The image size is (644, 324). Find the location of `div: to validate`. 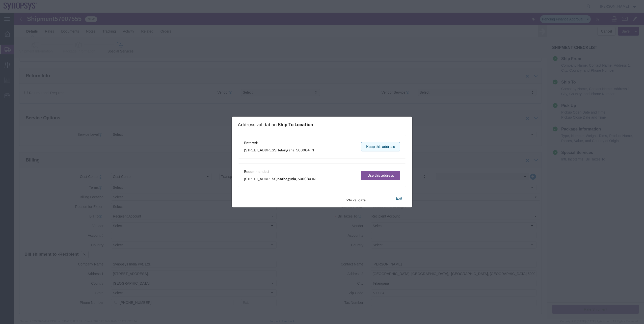

div: to validate is located at coordinates (366, 198).